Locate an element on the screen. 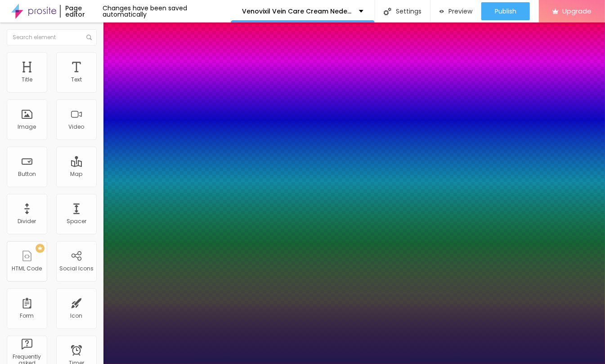 The width and height of the screenshot is (605, 364). div: Form is located at coordinates (27, 316).